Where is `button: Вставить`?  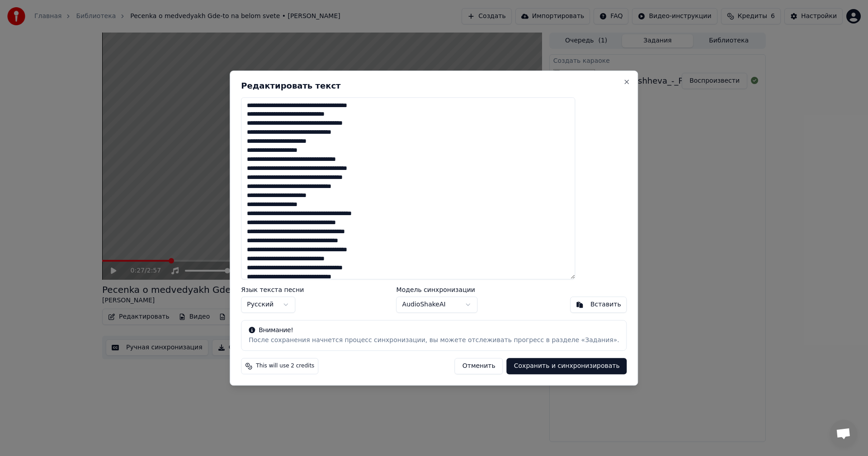 button: Вставить is located at coordinates (598, 304).